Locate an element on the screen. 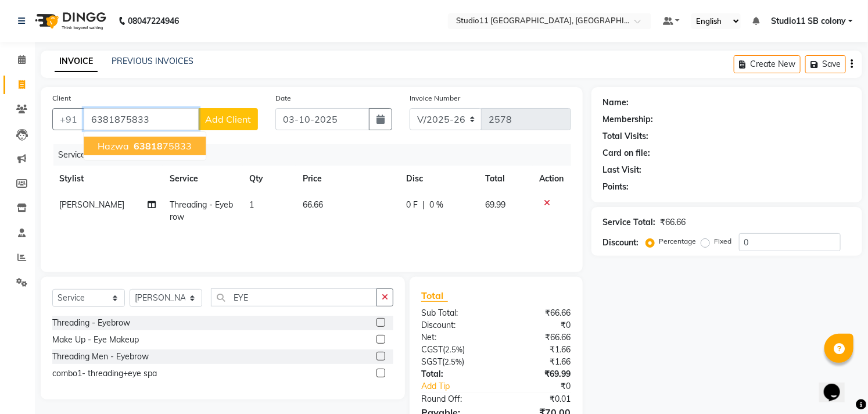 This screenshot has height=414, width=868. span: 69.99 is located at coordinates (495, 205).